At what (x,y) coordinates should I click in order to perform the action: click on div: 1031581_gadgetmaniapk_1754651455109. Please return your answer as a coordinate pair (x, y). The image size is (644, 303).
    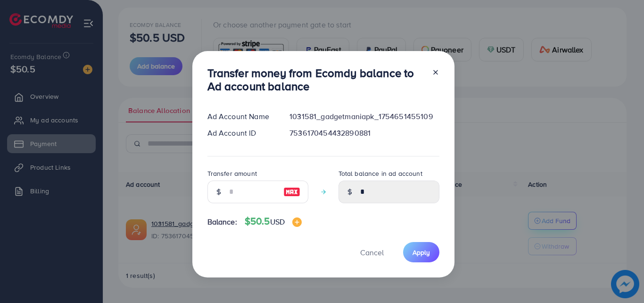
    Looking at the image, I should click on (364, 116).